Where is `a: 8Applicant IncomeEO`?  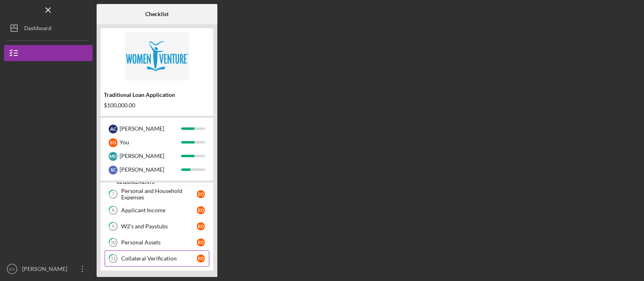
a: 8Applicant IncomeEO is located at coordinates (157, 210).